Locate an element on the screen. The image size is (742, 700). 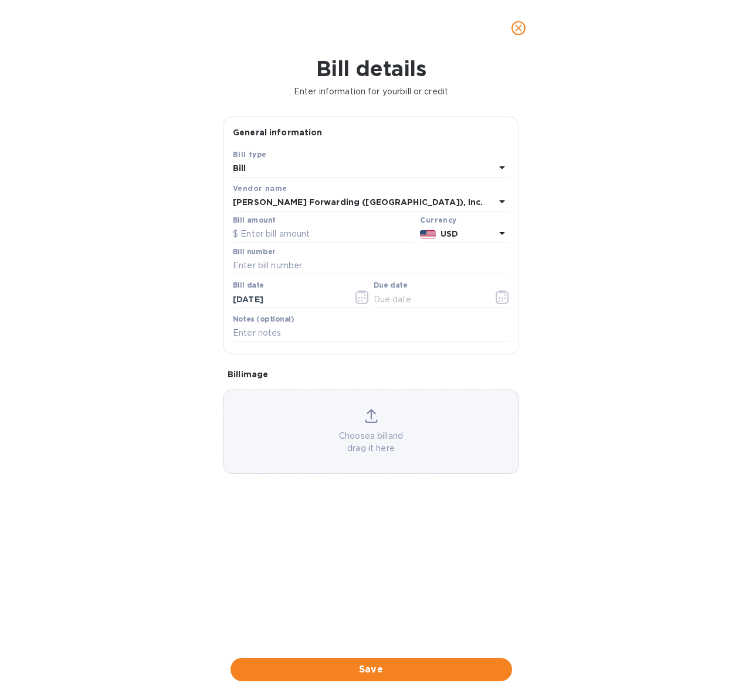
img: USD is located at coordinates (427, 235).